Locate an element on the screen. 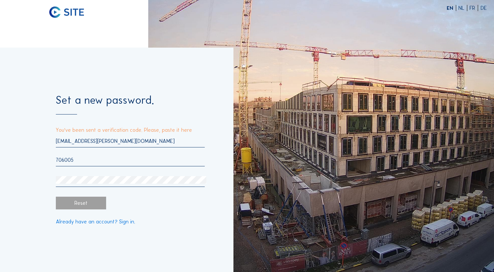  input: Code is located at coordinates (130, 160).